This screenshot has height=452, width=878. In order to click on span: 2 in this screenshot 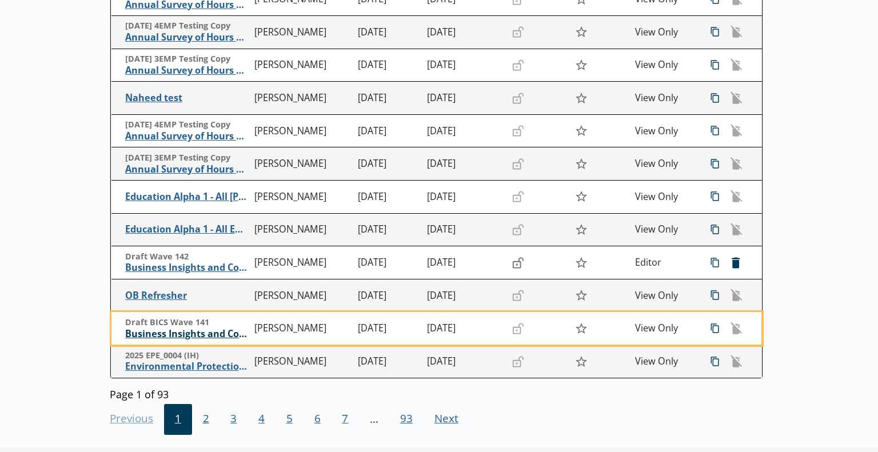, I will do `click(206, 420)`.